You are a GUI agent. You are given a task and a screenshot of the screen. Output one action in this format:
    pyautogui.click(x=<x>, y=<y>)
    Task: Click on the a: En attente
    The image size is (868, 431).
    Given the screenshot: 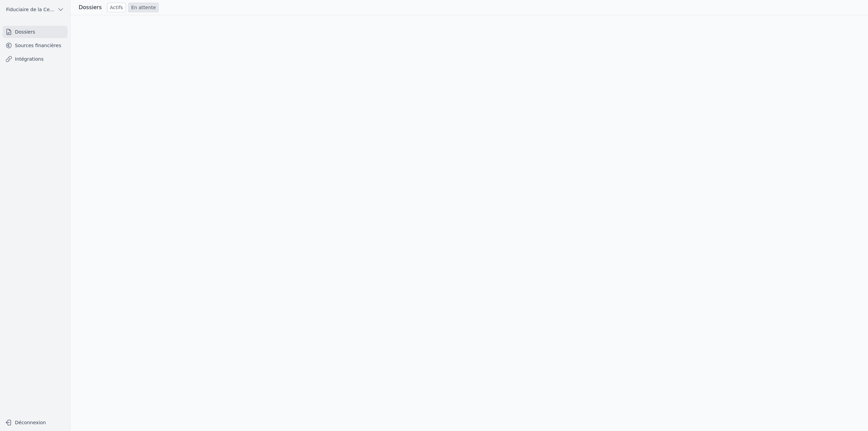 What is the action you would take?
    pyautogui.click(x=143, y=8)
    